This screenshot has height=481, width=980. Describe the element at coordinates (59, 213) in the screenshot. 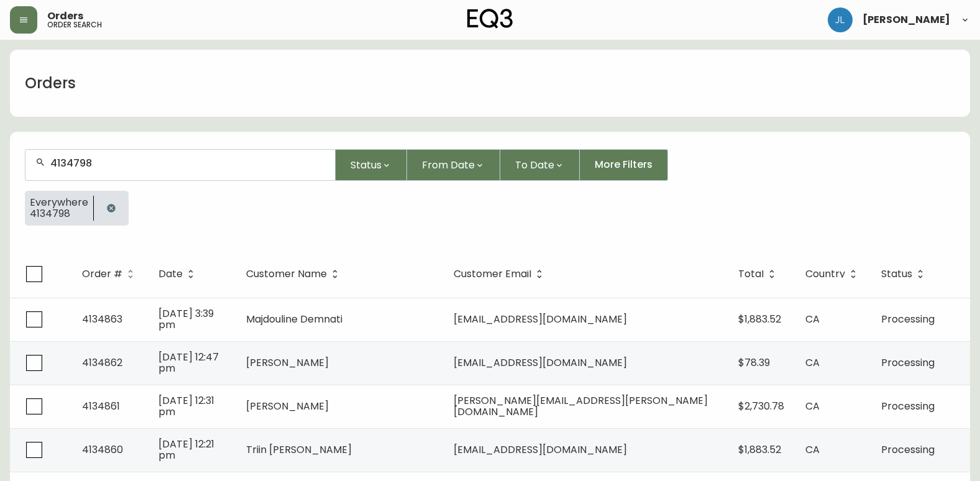

I see `span: 4134798` at that location.